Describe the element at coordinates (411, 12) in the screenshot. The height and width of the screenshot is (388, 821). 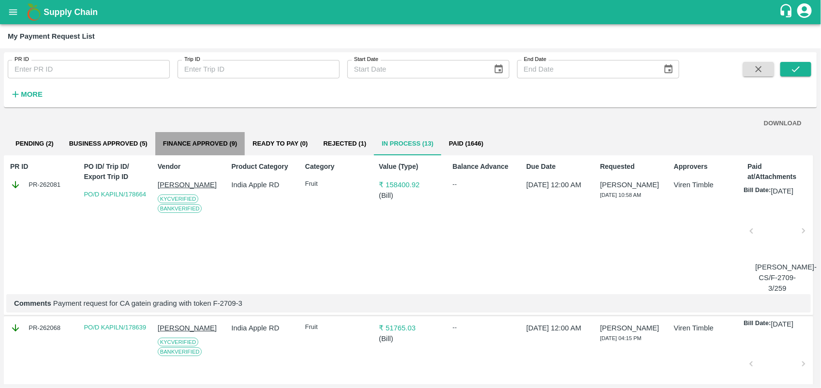
I see `a: Supply Chain` at that location.